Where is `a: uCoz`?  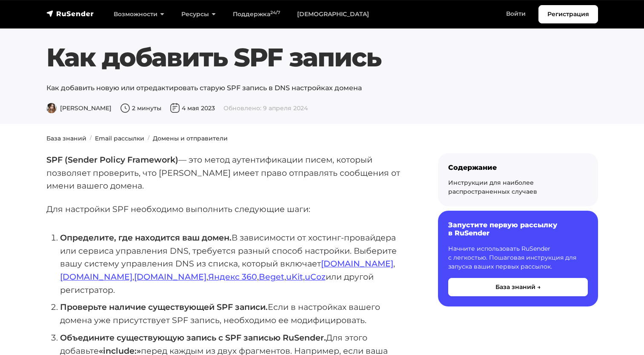 a: uCoz is located at coordinates (315, 276).